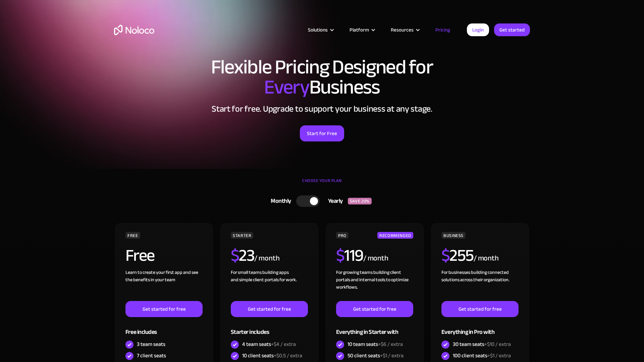 The width and height of the screenshot is (644, 362). Describe the element at coordinates (454, 236) in the screenshot. I see `div: BUSINESS` at that location.